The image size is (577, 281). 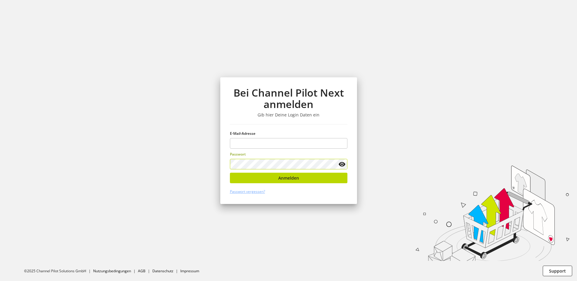 I want to click on h1: Bei Channel Pilot Next anmelden, so click(x=289, y=98).